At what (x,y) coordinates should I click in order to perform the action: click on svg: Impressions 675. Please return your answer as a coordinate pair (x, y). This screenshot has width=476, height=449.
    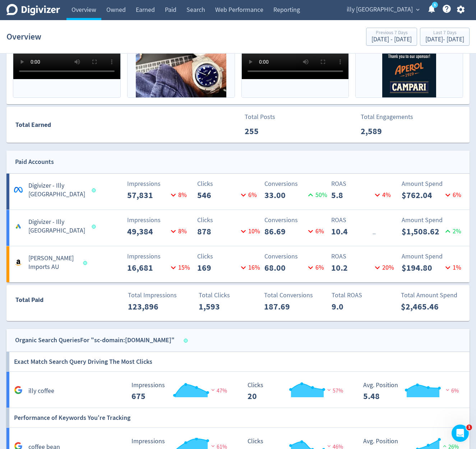
    Looking at the image, I should click on (181, 391).